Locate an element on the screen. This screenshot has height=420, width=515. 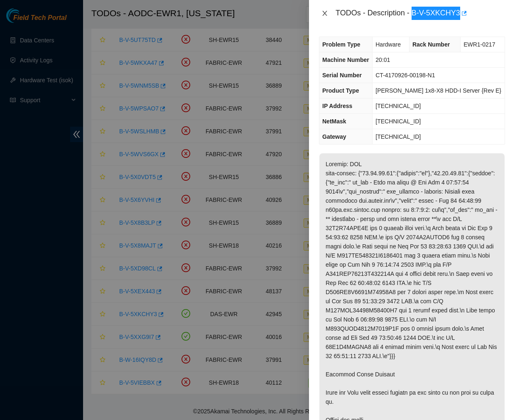
span: IP Address is located at coordinates (337, 105).